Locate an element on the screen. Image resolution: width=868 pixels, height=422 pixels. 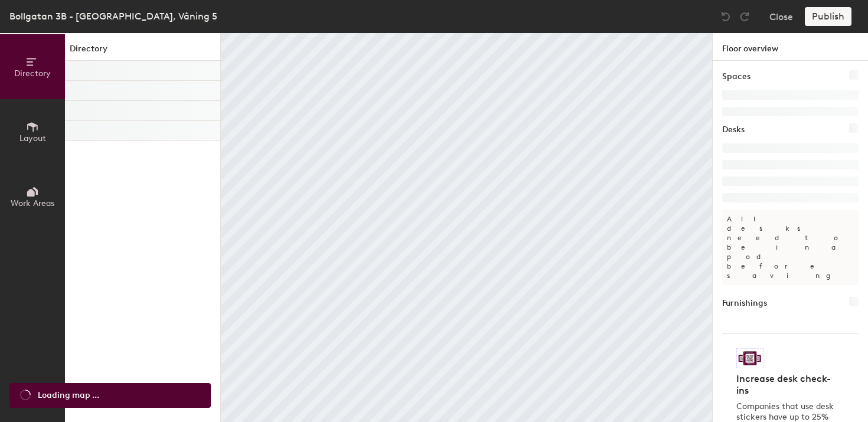
h1: Spaces is located at coordinates (737, 77).